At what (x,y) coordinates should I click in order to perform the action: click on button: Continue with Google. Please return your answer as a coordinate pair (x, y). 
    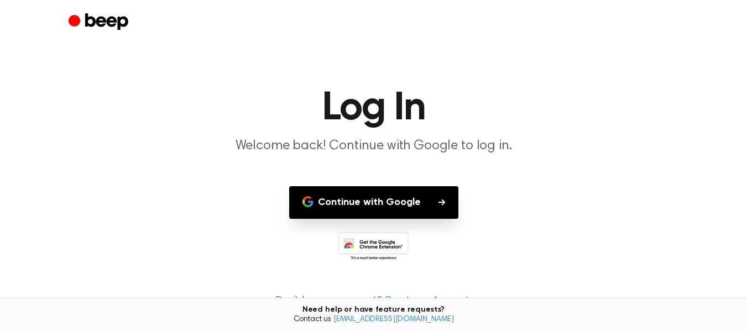
    Looking at the image, I should click on (374, 202).